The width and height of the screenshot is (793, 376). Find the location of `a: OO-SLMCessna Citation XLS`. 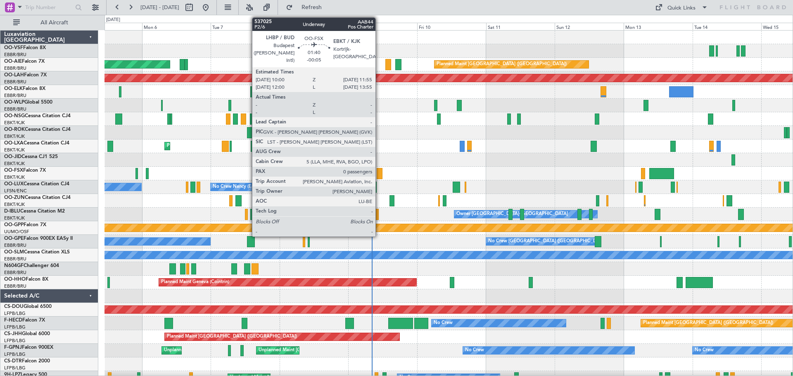

a: OO-SLMCessna Citation XLS is located at coordinates (37, 252).